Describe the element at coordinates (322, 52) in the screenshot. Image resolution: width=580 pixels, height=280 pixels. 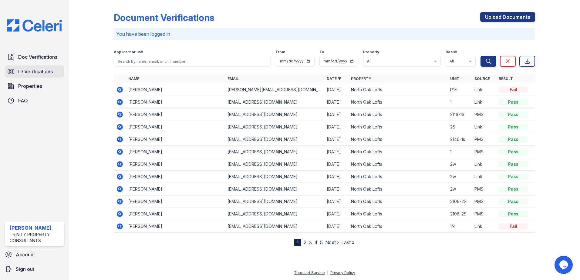
I see `label: To` at that location.